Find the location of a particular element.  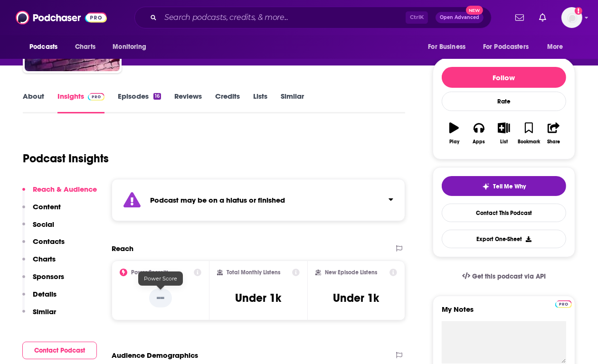

a: Episodes16 is located at coordinates (139, 103).